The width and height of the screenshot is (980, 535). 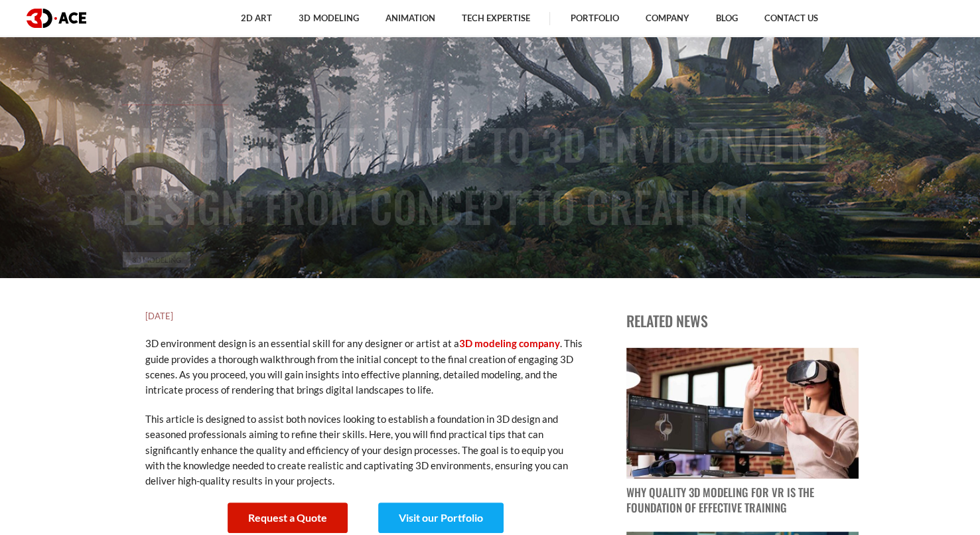 I want to click on a: 3D Modeling, so click(x=156, y=259).